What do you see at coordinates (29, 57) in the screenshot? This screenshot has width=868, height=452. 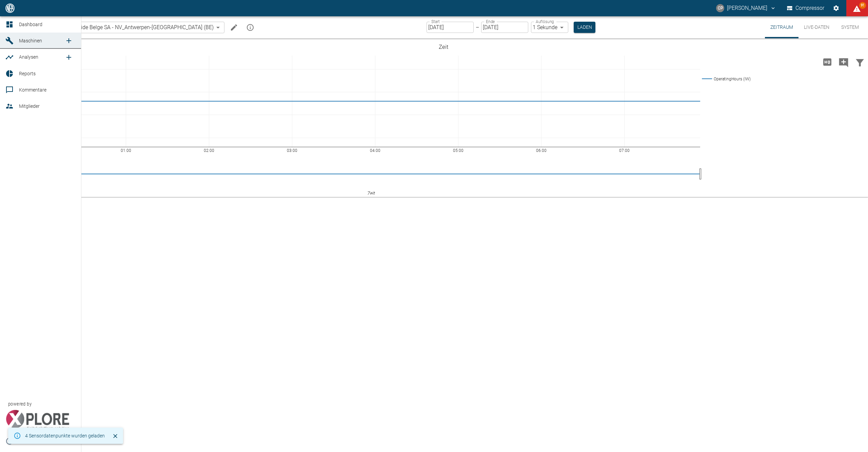 I see `span: Analysen` at bounding box center [29, 57].